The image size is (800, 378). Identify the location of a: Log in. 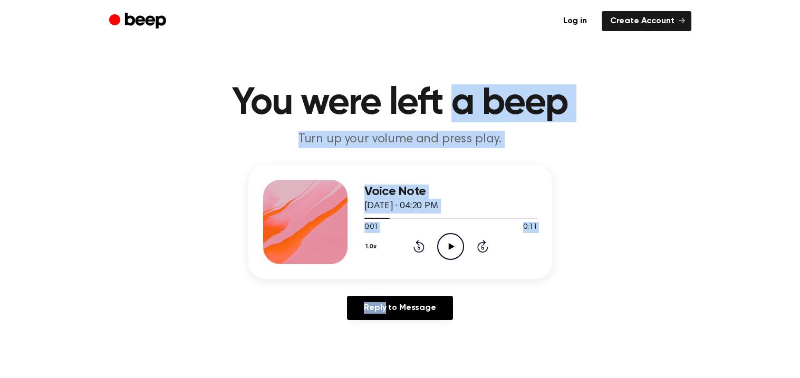
(574, 21).